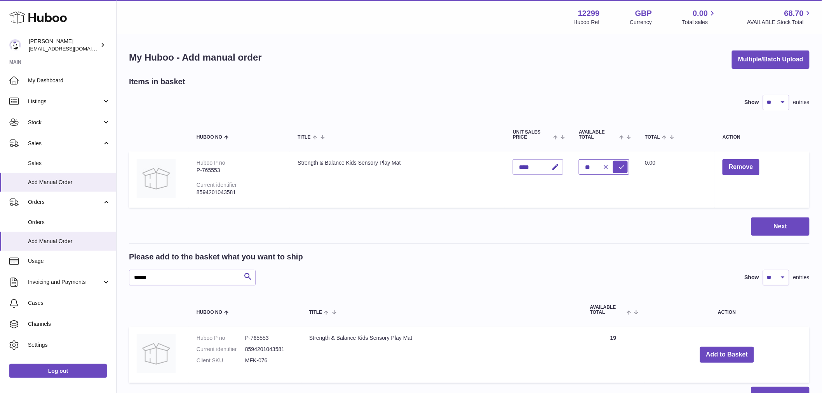  What do you see at coordinates (644, 13) in the screenshot?
I see `strong: GBP` at bounding box center [644, 13].